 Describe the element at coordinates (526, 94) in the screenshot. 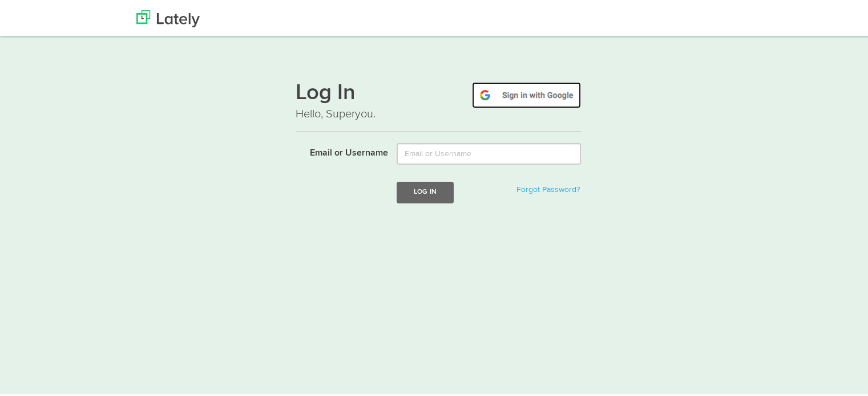

I see `img: google-signin.png` at that location.